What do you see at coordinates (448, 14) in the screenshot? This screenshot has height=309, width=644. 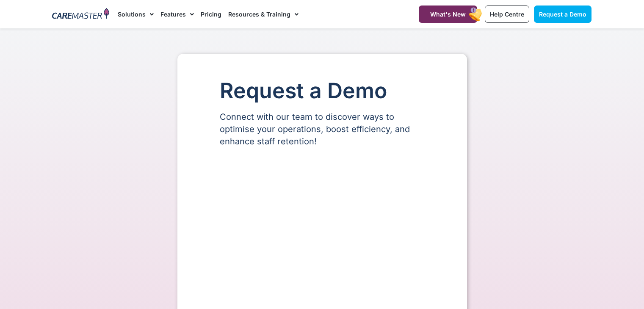 I see `a: What's New` at bounding box center [448, 14].